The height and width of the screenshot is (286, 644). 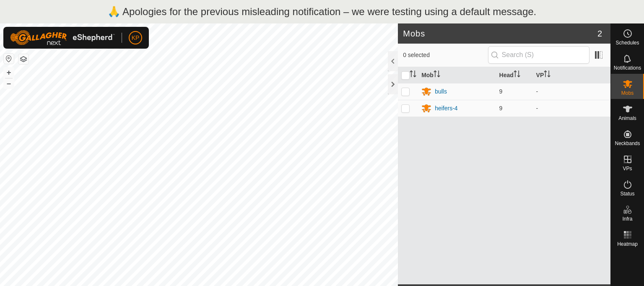 I want to click on span: Schedules, so click(x=627, y=43).